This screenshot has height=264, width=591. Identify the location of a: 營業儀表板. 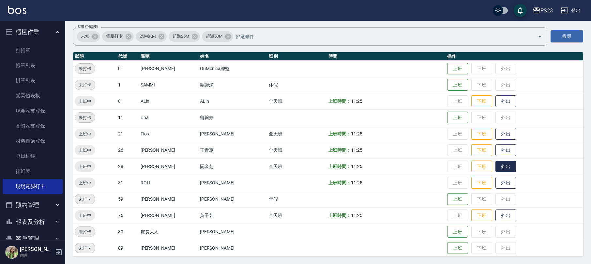
(33, 95).